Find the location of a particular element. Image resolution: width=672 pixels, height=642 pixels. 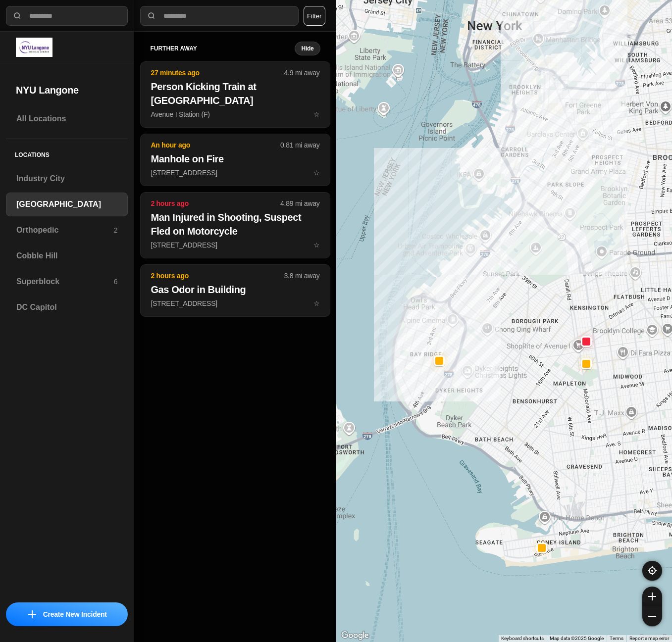

p: 0.81 mi away is located at coordinates (299, 145).